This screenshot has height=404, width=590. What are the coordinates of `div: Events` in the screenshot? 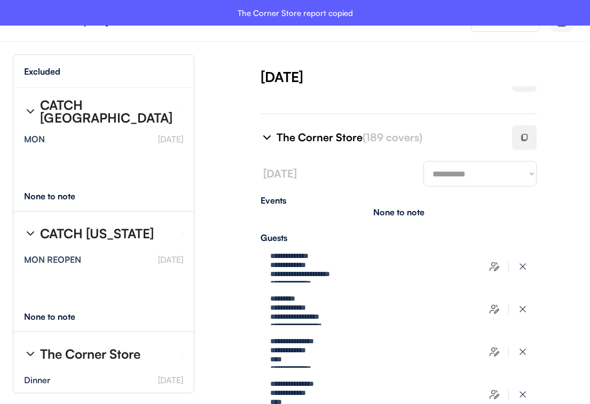 It's located at (398, 201).